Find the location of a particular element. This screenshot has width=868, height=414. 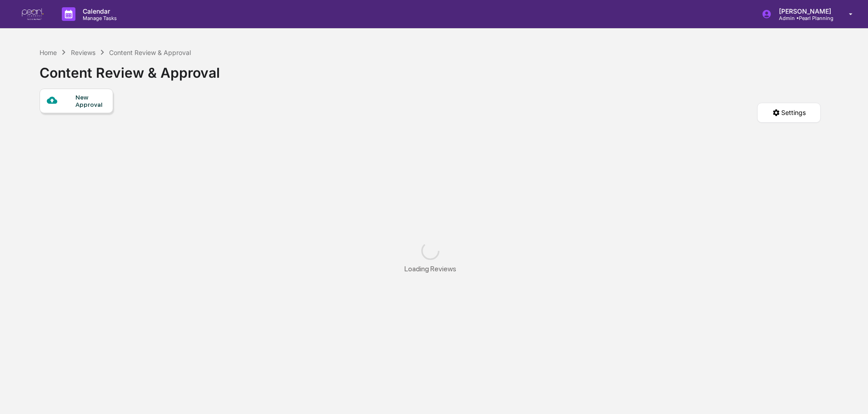

p: Manage Tasks is located at coordinates (98, 18).